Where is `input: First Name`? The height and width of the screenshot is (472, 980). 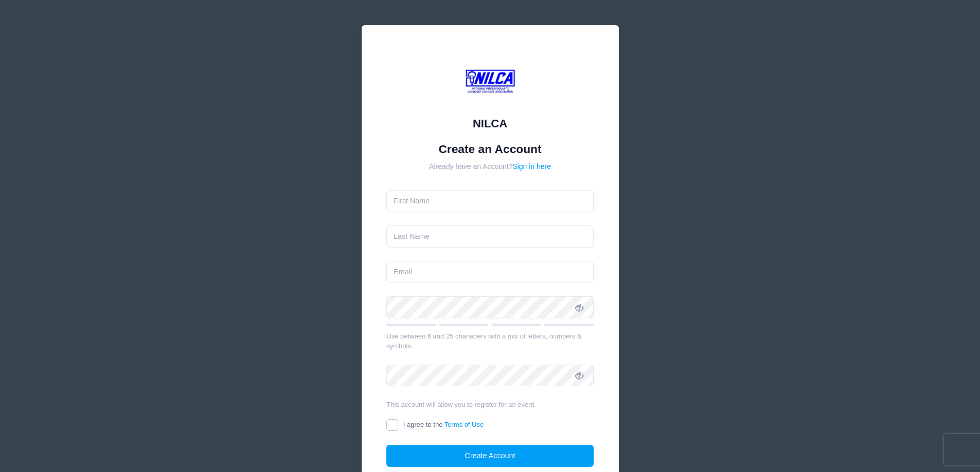
input: First Name is located at coordinates (490, 201).